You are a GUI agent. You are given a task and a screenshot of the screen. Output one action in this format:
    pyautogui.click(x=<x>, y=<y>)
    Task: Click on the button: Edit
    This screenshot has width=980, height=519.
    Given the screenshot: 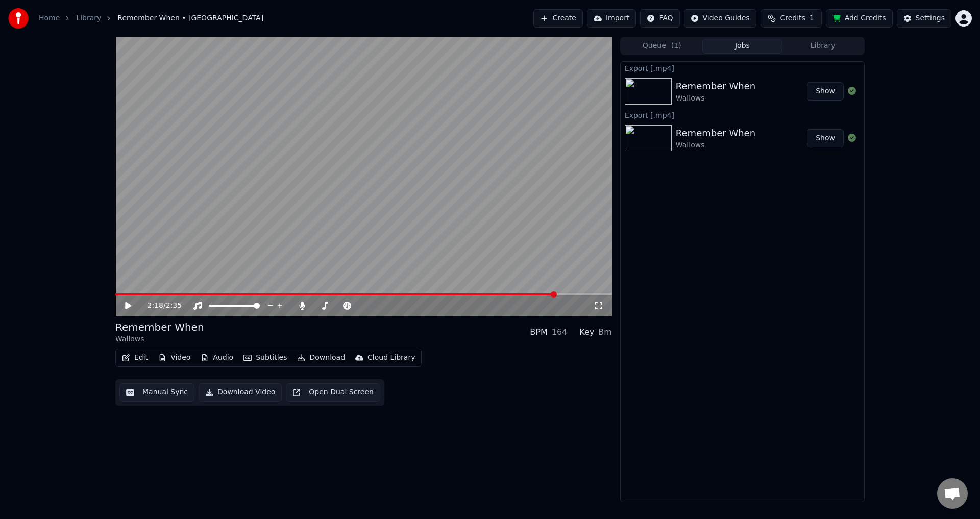 What is the action you would take?
    pyautogui.click(x=134, y=358)
    